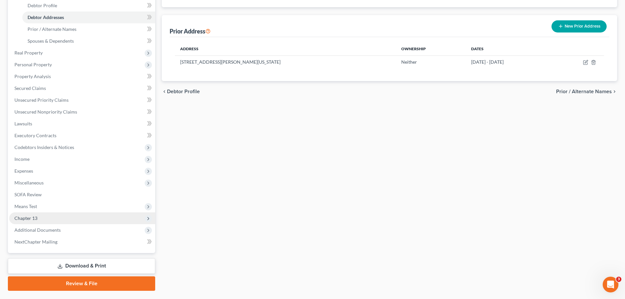  I want to click on span: Real Property, so click(29, 53).